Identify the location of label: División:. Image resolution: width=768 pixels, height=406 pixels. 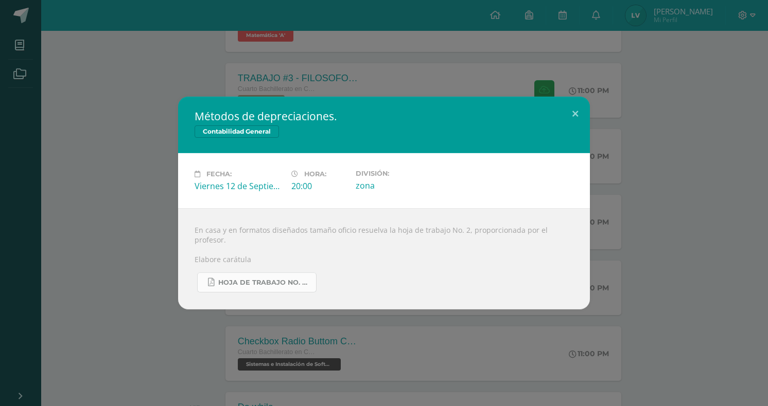
(400, 173).